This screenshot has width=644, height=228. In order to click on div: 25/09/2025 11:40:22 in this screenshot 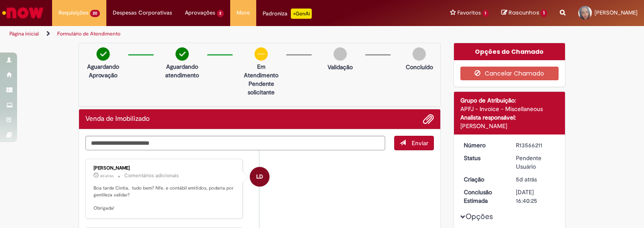, I will do `click(535, 179)`.